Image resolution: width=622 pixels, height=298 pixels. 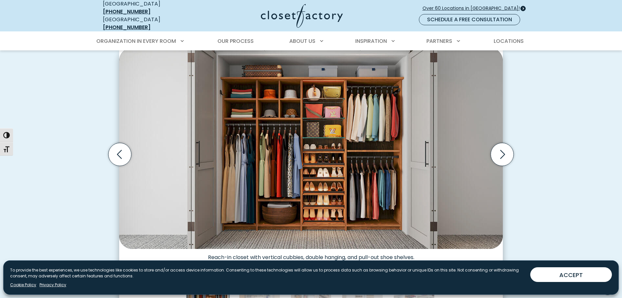 I want to click on button: ACCEPT, so click(x=571, y=274).